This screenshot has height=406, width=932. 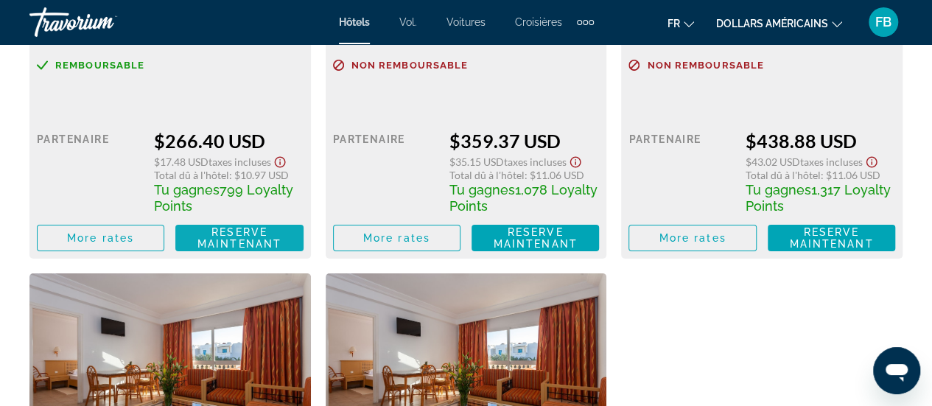 What do you see at coordinates (354, 22) in the screenshot?
I see `a: Hôtels` at bounding box center [354, 22].